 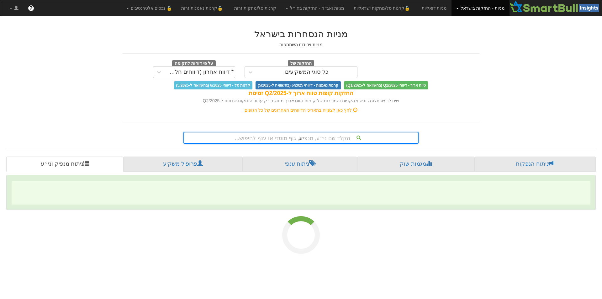 What do you see at coordinates (301, 34) in the screenshot?
I see `h2: מניות הנסחרות בישראל` at bounding box center [301, 34].